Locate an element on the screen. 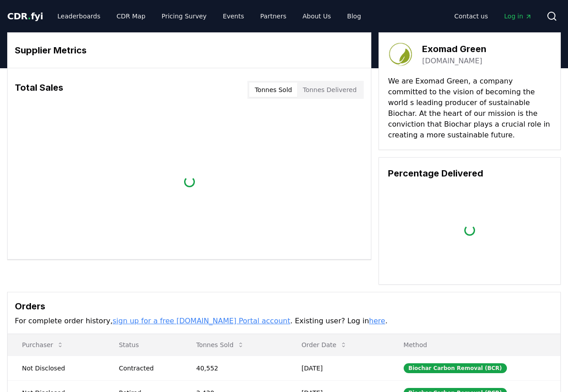 The image size is (568, 392). p: We are Exomad Green, a company committed to the vision of becoming the world s leading producer o... is located at coordinates (470, 108).